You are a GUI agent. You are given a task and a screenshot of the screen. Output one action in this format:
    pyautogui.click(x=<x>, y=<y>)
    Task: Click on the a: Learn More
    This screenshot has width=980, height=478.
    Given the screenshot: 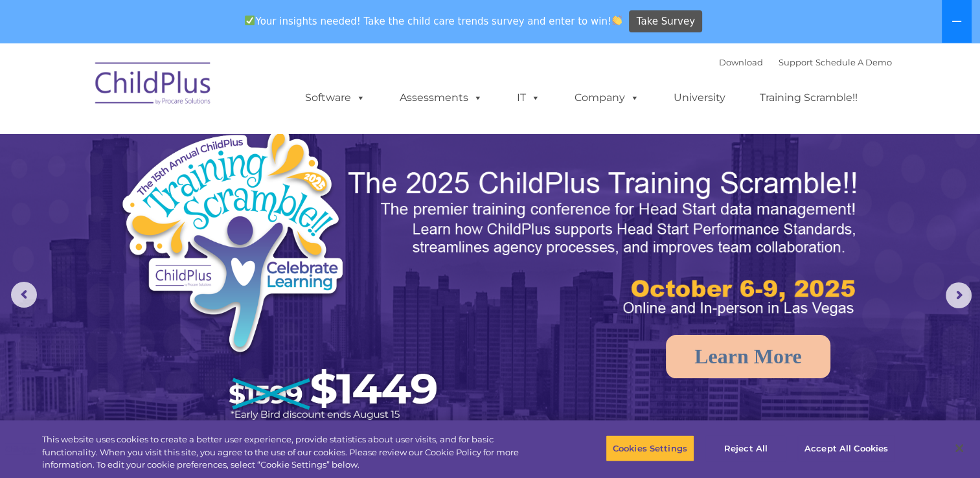 What is the action you would take?
    pyautogui.click(x=749, y=356)
    